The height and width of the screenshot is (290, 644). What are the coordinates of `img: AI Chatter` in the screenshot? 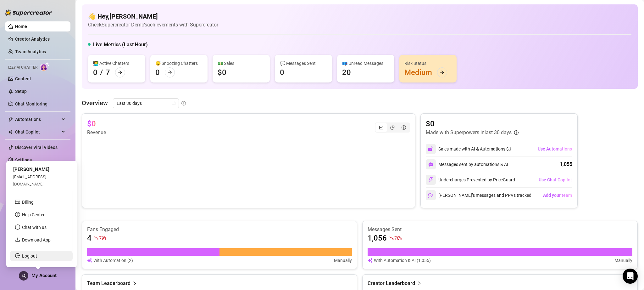 It's located at (44, 66).